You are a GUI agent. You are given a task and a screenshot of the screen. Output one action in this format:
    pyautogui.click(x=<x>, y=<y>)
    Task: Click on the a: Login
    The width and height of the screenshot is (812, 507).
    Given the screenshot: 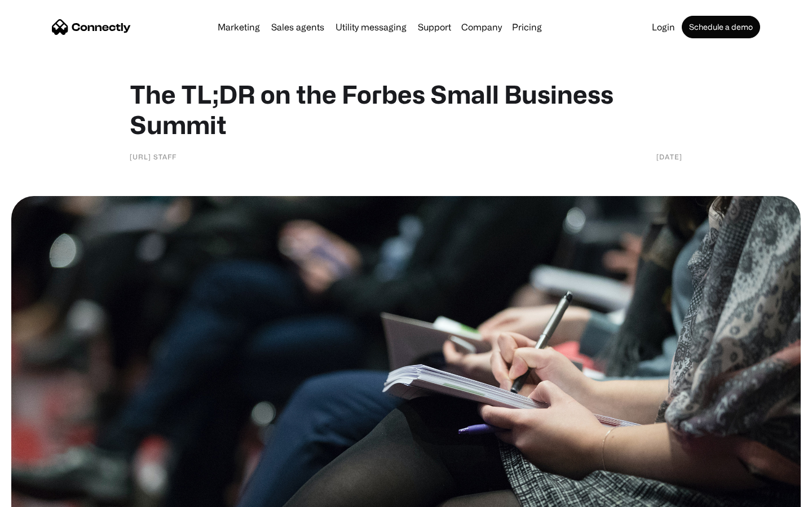 What is the action you would take?
    pyautogui.click(x=663, y=27)
    